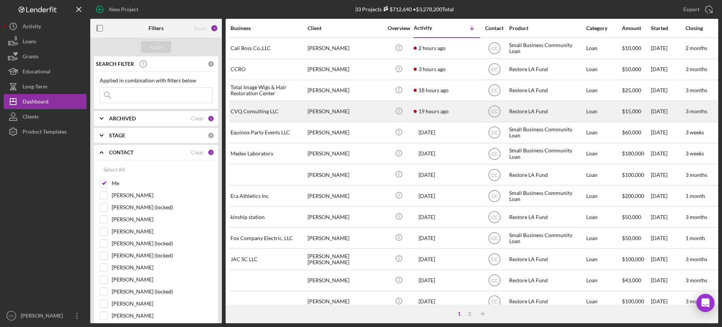  Describe the element at coordinates (45, 117) in the screenshot. I see `a: Clients` at that location.